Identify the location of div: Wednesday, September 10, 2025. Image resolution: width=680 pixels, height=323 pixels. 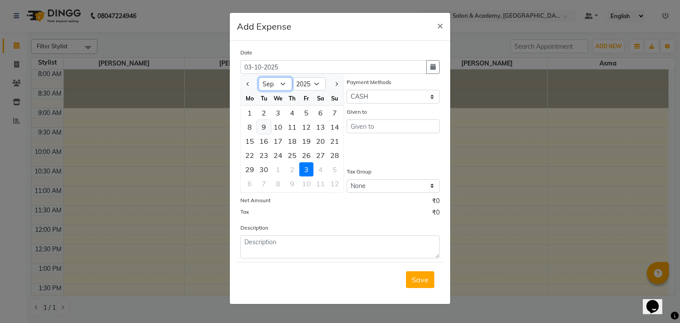
(278, 127).